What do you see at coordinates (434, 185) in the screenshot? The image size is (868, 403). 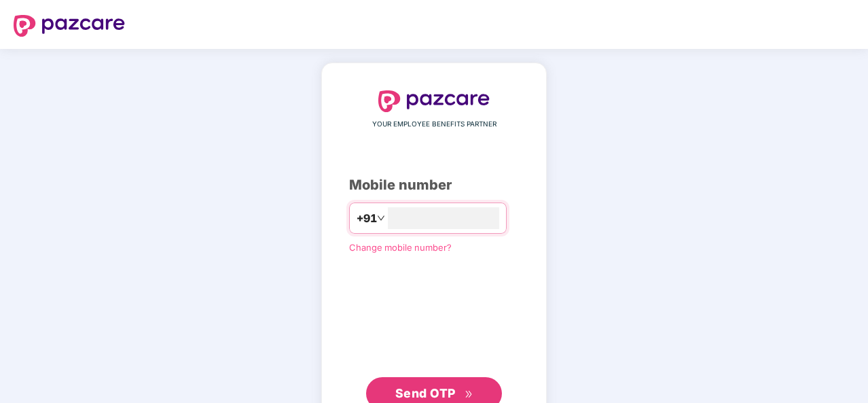 I see `div: Mobile number` at bounding box center [434, 185].